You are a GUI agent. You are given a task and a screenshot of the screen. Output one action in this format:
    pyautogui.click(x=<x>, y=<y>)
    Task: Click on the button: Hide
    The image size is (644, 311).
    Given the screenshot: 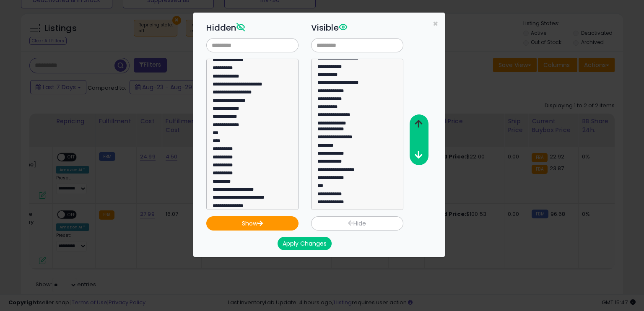 What is the action you would take?
    pyautogui.click(x=357, y=223)
    